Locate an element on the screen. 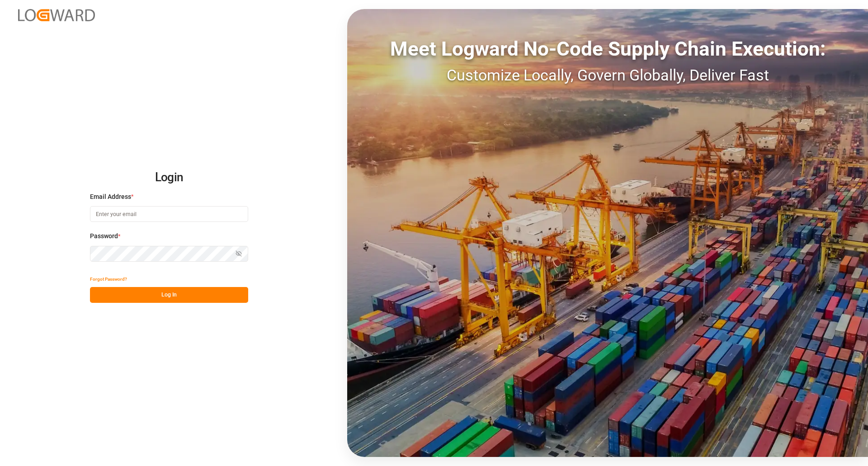  h2: Login is located at coordinates (169, 178).